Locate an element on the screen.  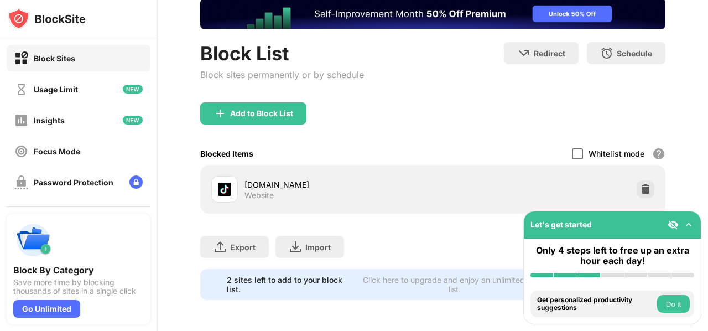
div: Focus Mode is located at coordinates (57, 151).